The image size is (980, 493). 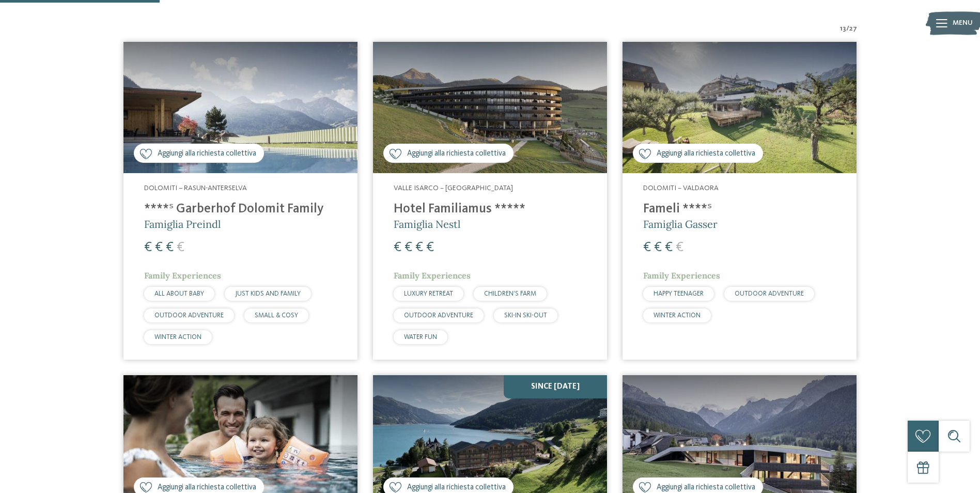 I want to click on span: ALL ABOUT BABY, so click(x=179, y=293).